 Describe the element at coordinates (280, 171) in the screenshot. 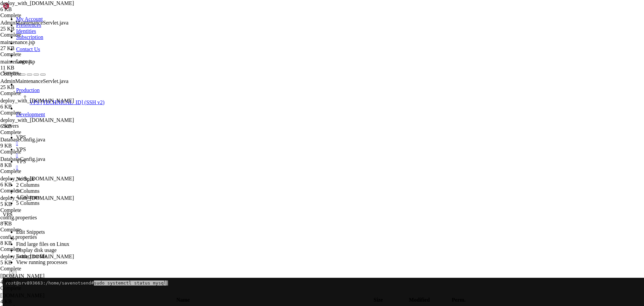

I see `x-row: at com.mysql.cj.exceptions.ExceptionFactory.createCommunicationsException(ExceptionFactory.java:166)` at that location.